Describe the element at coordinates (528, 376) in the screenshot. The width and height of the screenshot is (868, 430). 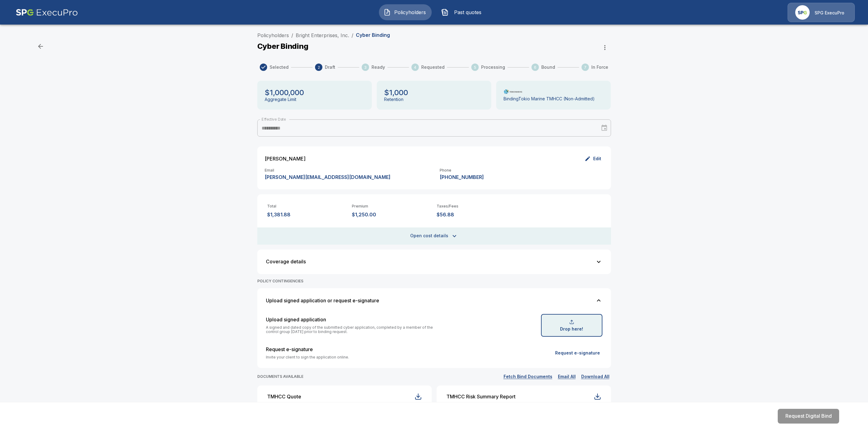
I see `button: Fetch Bind Documents` at that location.